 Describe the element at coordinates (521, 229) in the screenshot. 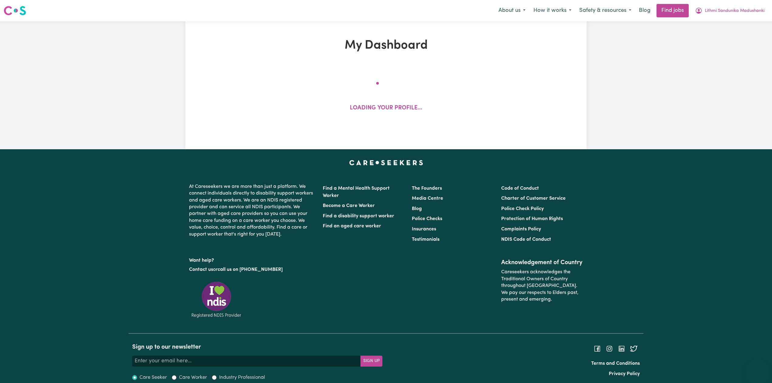

I see `a: Complaints Policy` at that location.